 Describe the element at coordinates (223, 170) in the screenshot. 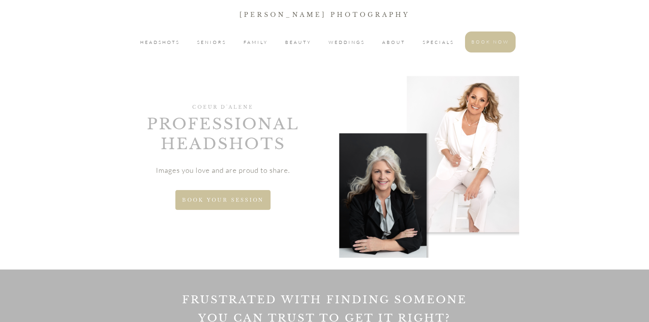

I see `p: Images you love and are proud to share.` at that location.